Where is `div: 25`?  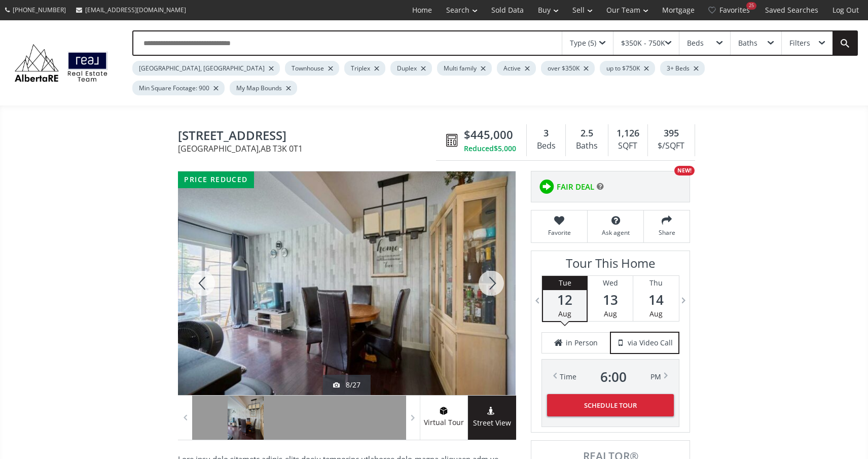 div: 25 is located at coordinates (752, 5).